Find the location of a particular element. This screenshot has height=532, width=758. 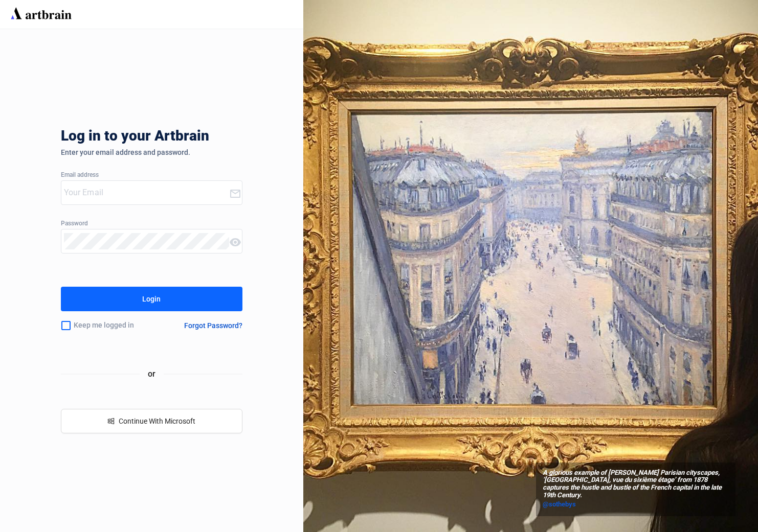

div: Password is located at coordinates (152, 224).